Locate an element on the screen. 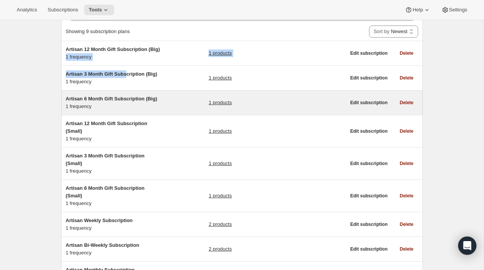  span: Artisan 12 Month Gift Subscription (Small) is located at coordinates (107, 127).